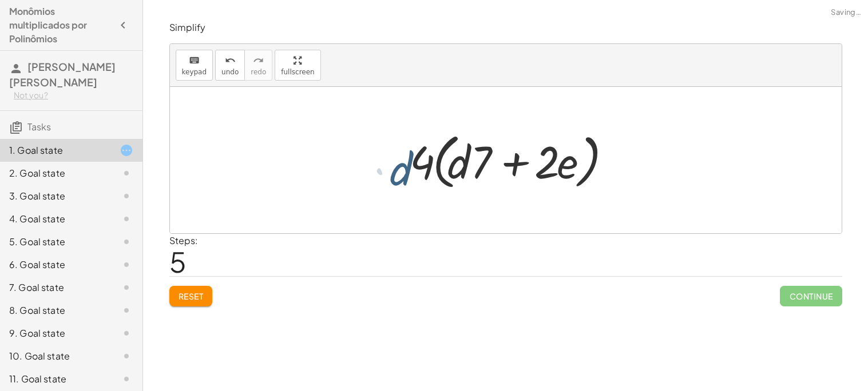 The image size is (868, 391). I want to click on i: Task started., so click(127, 150).